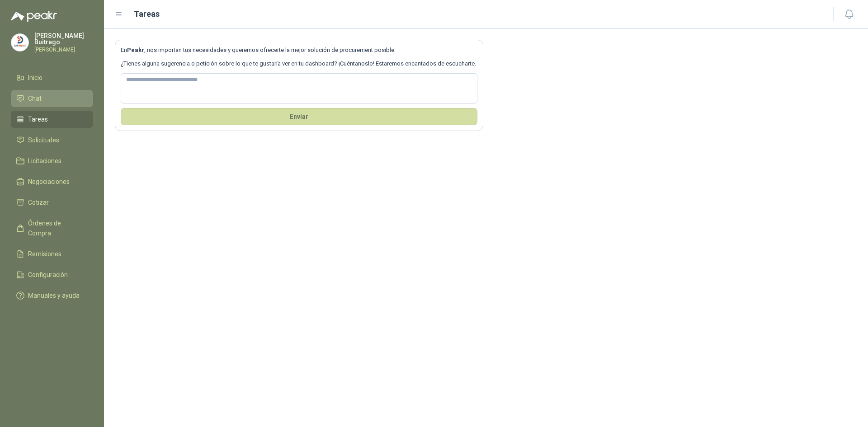 The width and height of the screenshot is (868, 427). I want to click on a: Órdenes de Compra, so click(52, 228).